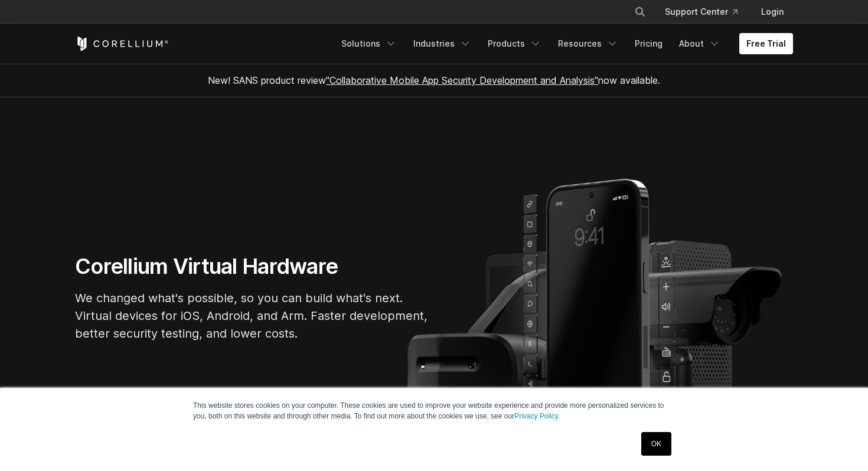 The height and width of the screenshot is (471, 868). What do you see at coordinates (462, 81) in the screenshot?
I see `a: "Collaborative Mobile App Security Development and Analysis"` at bounding box center [462, 81].